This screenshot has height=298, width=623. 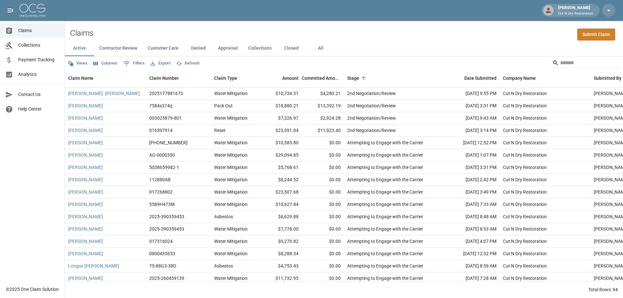 What do you see at coordinates (596, 34) in the screenshot?
I see `a: Submit Claim` at bounding box center [596, 34].